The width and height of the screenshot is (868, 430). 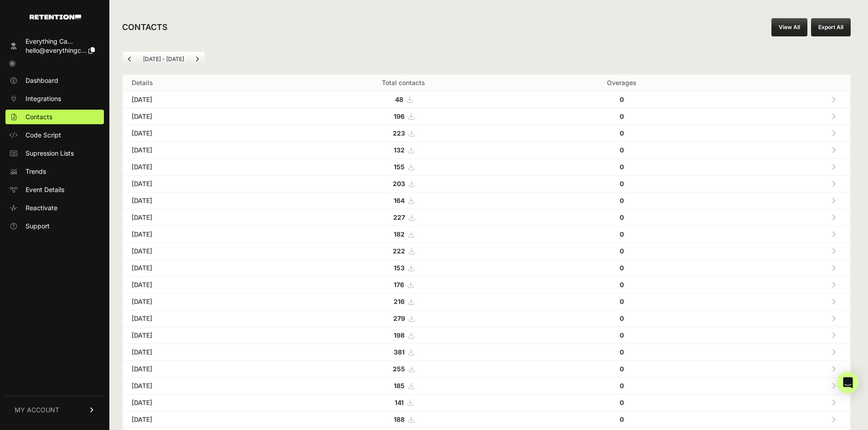 I want to click on strong: 164, so click(x=399, y=200).